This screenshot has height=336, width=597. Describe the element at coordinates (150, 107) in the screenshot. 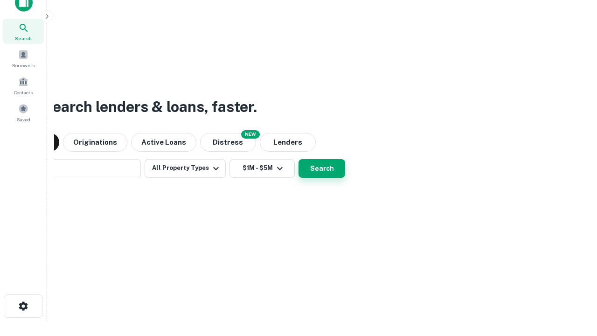

I see `h3: Search lenders & loans, faster.` at that location.